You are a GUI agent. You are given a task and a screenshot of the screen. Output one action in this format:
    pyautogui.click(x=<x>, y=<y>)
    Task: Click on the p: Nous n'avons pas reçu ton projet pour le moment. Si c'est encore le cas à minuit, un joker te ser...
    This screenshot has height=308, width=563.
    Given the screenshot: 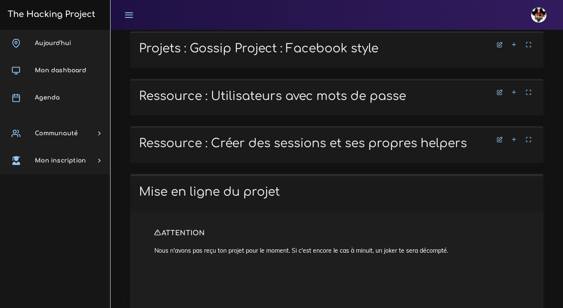 What is the action you would take?
    pyautogui.click(x=337, y=251)
    